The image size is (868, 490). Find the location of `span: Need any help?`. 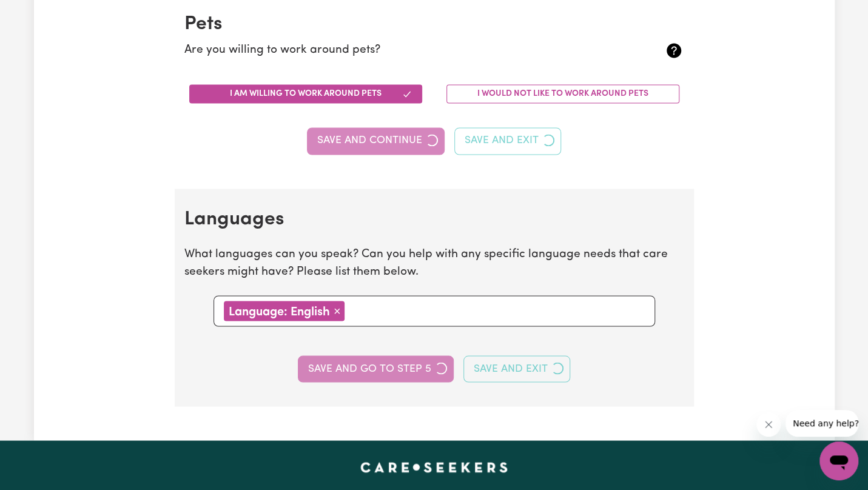

span: Need any help? is located at coordinates (40, 13).